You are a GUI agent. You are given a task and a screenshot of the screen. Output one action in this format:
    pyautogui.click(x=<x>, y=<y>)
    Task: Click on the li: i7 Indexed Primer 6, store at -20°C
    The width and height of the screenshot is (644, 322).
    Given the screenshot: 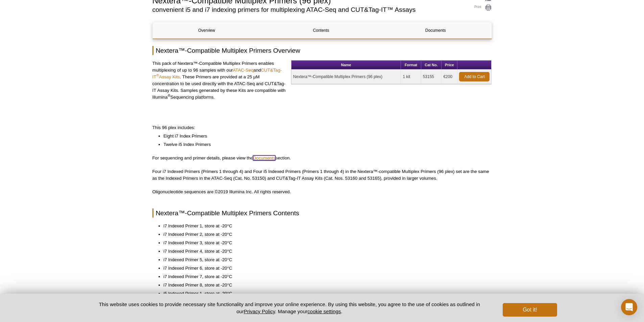 What is the action you would take?
    pyautogui.click(x=324, y=268)
    